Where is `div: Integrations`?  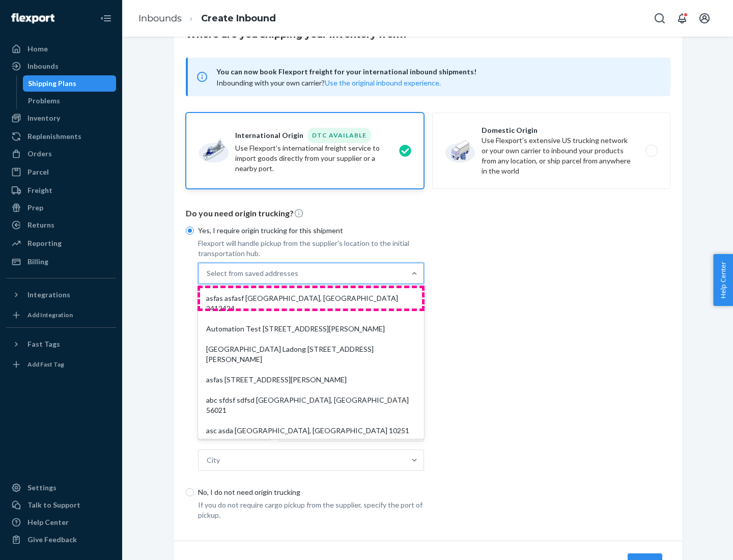 div: Integrations is located at coordinates (49, 295).